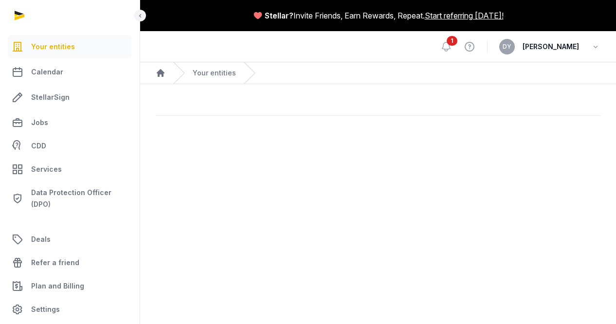 The width and height of the screenshot is (616, 324). Describe the element at coordinates (70, 72) in the screenshot. I see `a: Calendar` at that location.